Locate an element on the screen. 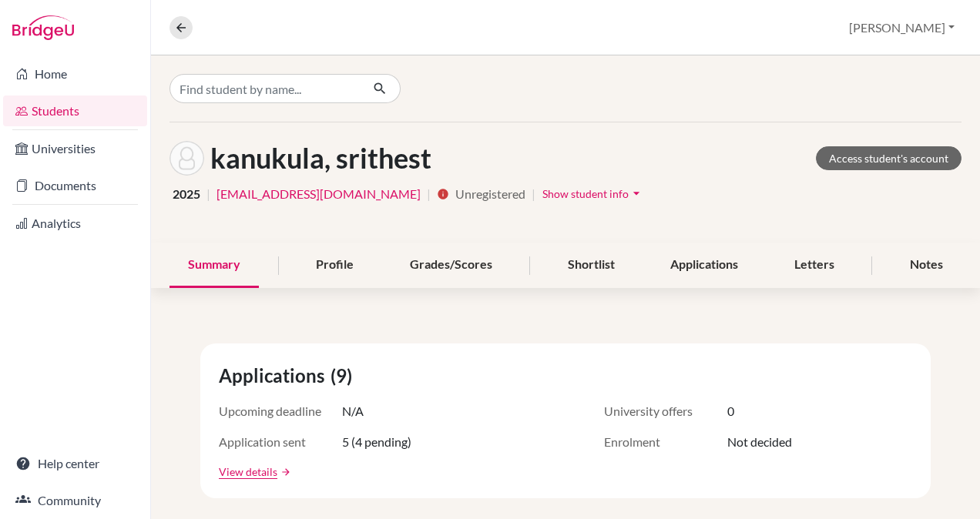 This screenshot has width=980, height=519. span: Application sent is located at coordinates (281, 442).